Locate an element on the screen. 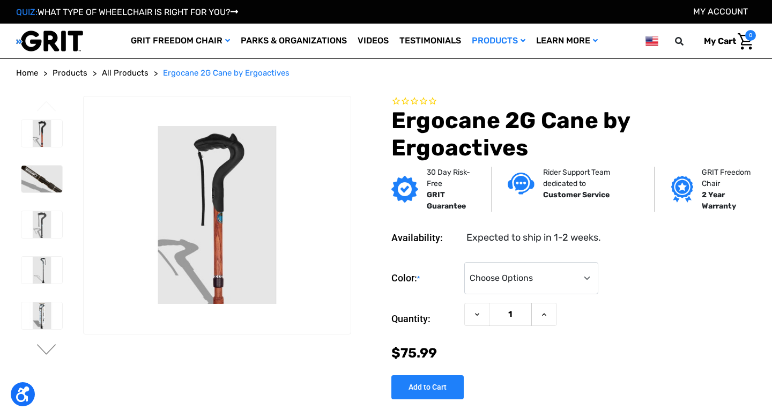 The image size is (772, 417). span: $75.99 is located at coordinates (414, 353).